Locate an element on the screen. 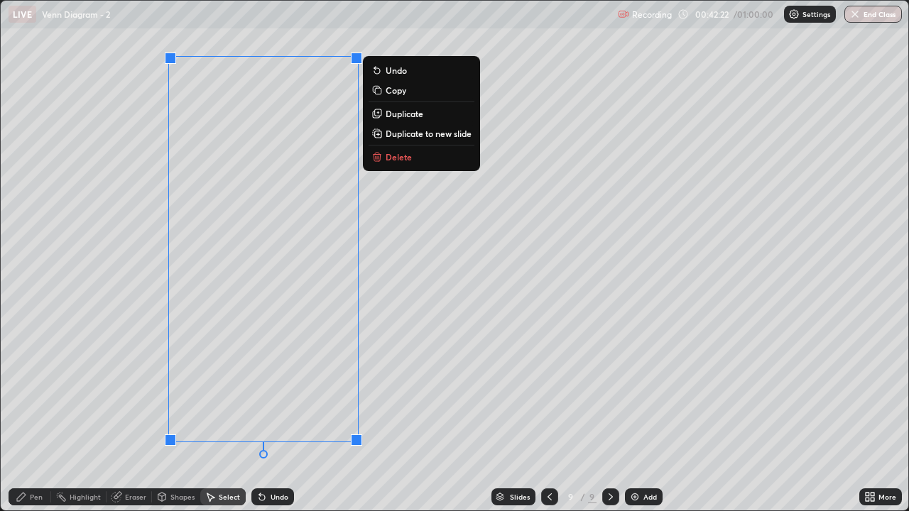 This screenshot has width=909, height=511. div: Add is located at coordinates (650, 497).